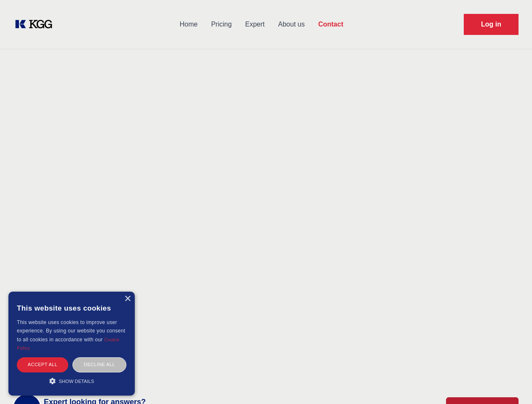 Image resolution: width=532 pixels, height=404 pixels. What do you see at coordinates (255, 24) in the screenshot?
I see `a: Expert` at bounding box center [255, 24].